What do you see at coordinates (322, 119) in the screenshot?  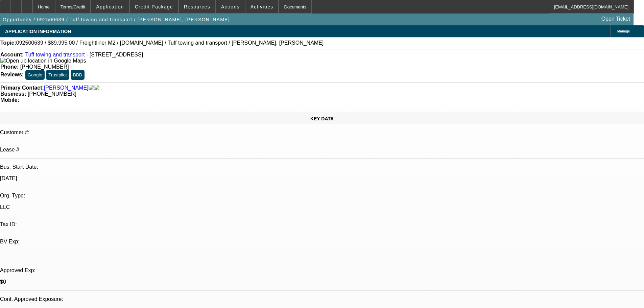 I see `span: KEY DATA` at bounding box center [322, 119].